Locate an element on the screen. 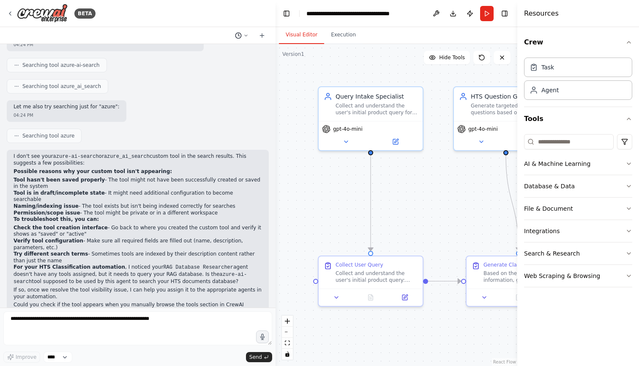  div: Tools is located at coordinates (578, 212).